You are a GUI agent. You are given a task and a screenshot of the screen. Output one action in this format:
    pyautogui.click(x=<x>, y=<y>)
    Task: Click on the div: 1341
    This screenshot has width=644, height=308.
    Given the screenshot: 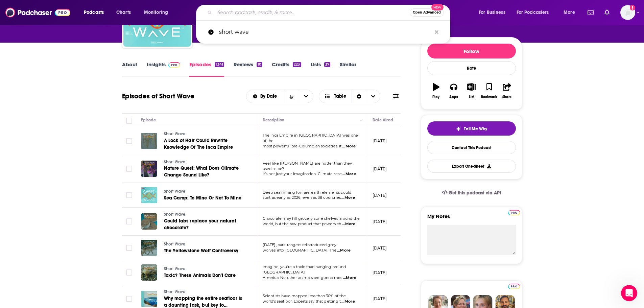 What is the action you would take?
    pyautogui.click(x=219, y=65)
    